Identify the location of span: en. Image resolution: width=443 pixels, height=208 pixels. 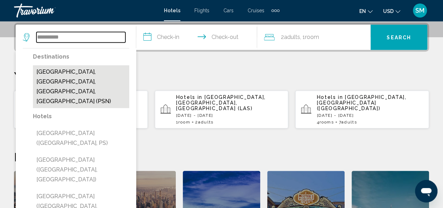
(363, 11).